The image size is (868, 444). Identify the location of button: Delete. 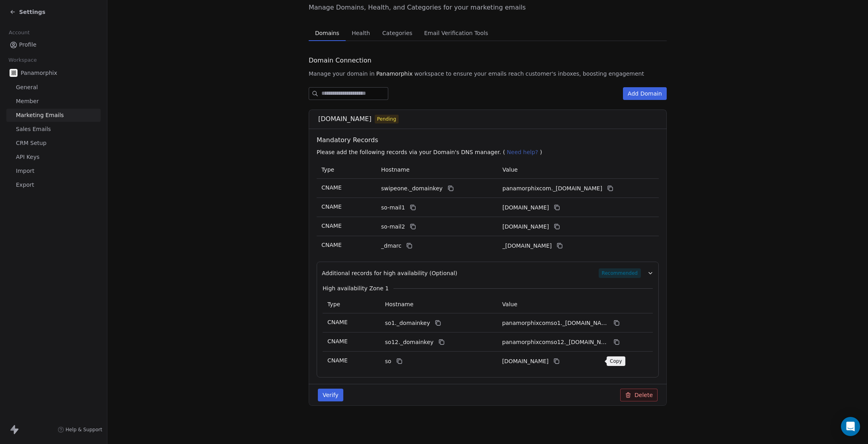
(639, 395).